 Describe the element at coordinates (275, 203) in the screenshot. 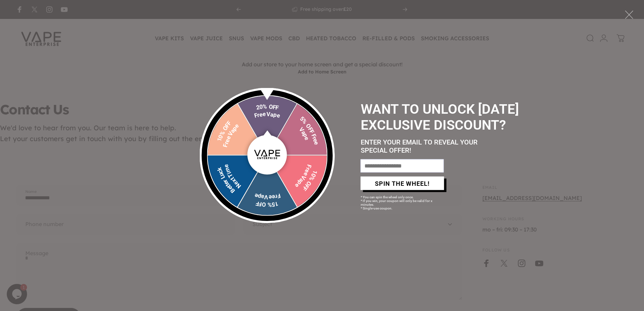

I see `textpath: 15% OFF` at that location.